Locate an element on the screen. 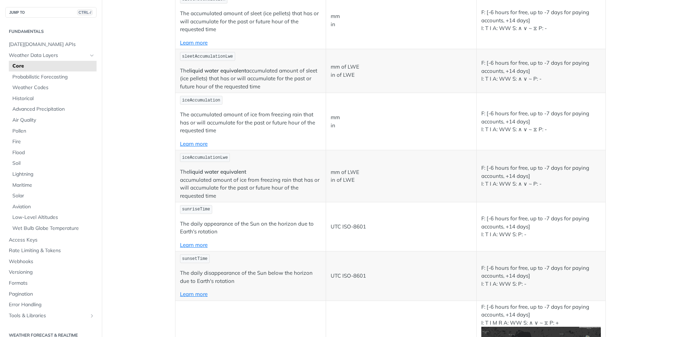 This screenshot has height=337, width=679. a: Historical is located at coordinates (53, 99).